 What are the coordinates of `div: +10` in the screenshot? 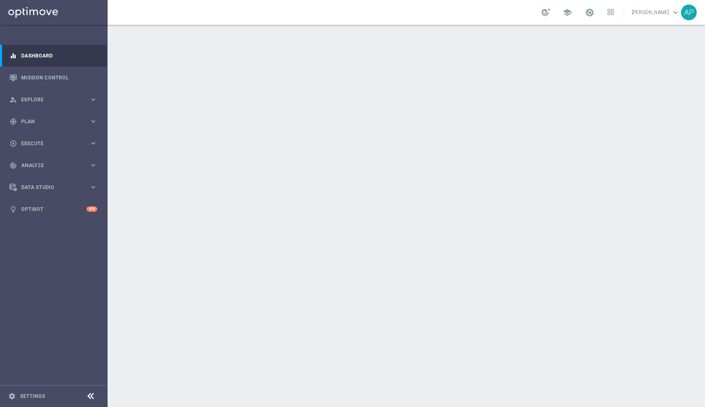 It's located at (92, 209).